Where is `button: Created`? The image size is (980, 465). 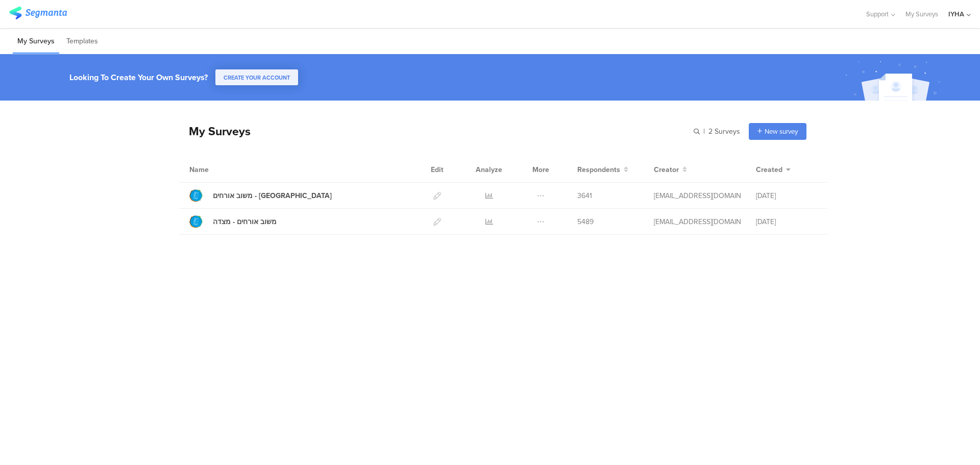 button: Created is located at coordinates (773, 169).